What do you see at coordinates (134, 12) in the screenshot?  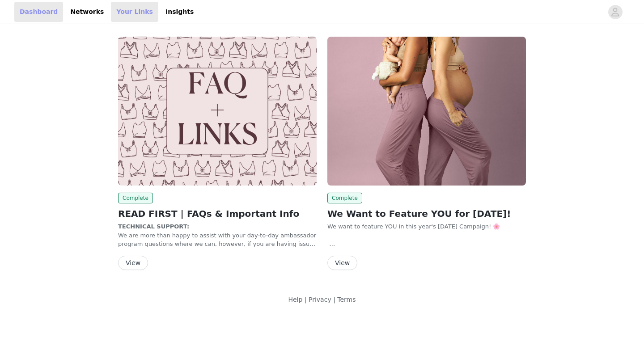 I see `a: Your Links` at bounding box center [134, 12].